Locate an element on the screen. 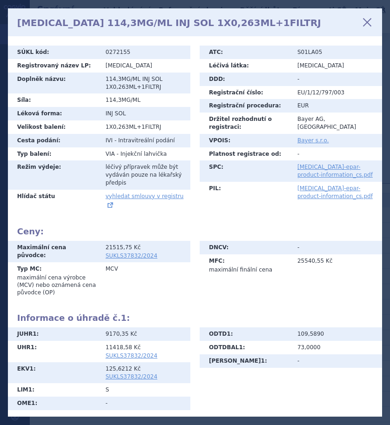 The height and width of the screenshot is (425, 390). th: Typ balení: is located at coordinates (54, 154).